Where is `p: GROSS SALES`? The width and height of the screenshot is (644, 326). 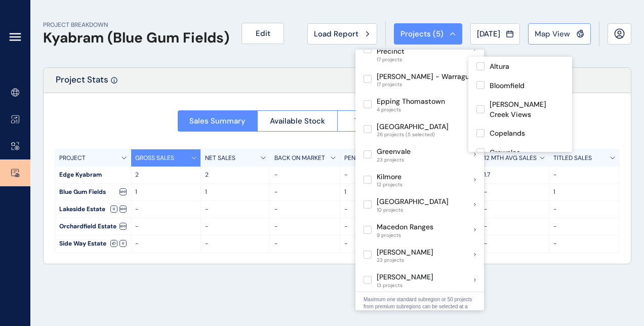
p: GROSS SALES is located at coordinates (155, 157).